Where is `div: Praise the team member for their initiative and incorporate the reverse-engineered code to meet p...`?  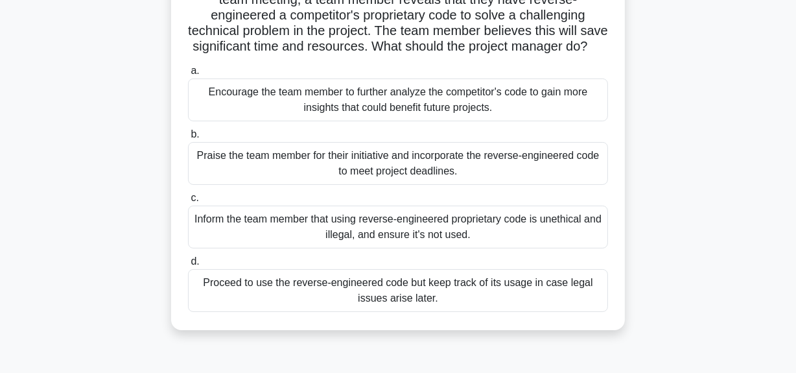
div: Praise the team member for their initiative and incorporate the reverse-engineered code to meet p... is located at coordinates (398, 163).